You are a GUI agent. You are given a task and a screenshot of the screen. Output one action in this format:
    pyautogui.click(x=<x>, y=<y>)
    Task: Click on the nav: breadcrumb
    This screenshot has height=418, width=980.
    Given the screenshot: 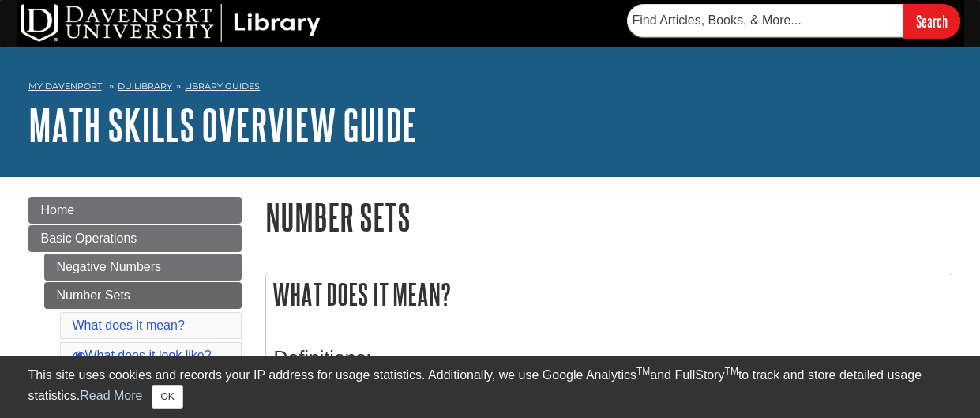 What is the action you would take?
    pyautogui.click(x=490, y=88)
    